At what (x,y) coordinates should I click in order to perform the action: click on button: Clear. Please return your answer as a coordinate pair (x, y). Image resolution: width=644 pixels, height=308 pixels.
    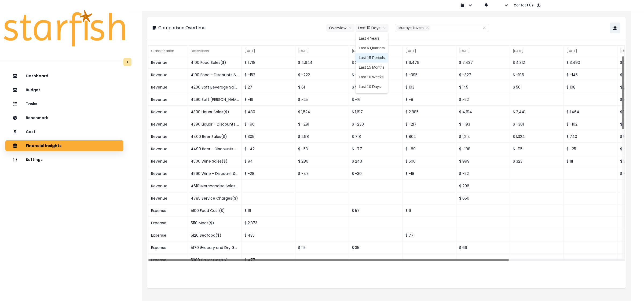
    Looking at the image, I should click on (484, 28).